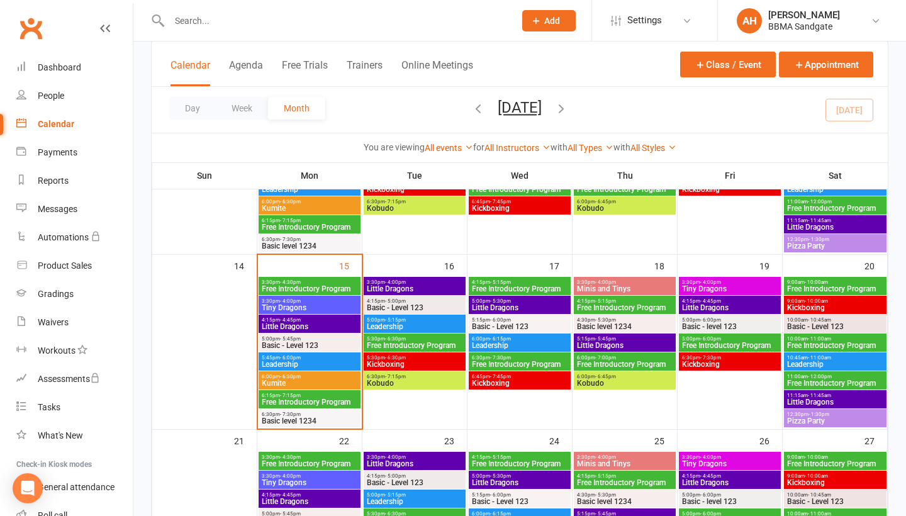  What do you see at coordinates (395, 376) in the screenshot?
I see `span: - 7:15pm` at bounding box center [395, 376].